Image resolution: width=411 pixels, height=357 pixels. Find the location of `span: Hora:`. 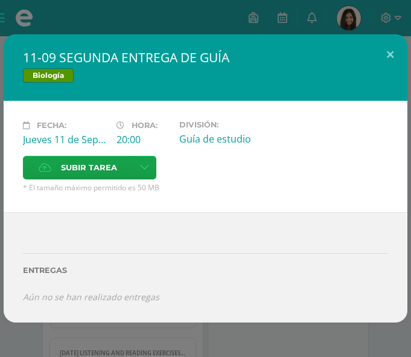

span: Hora: is located at coordinates (144, 125).